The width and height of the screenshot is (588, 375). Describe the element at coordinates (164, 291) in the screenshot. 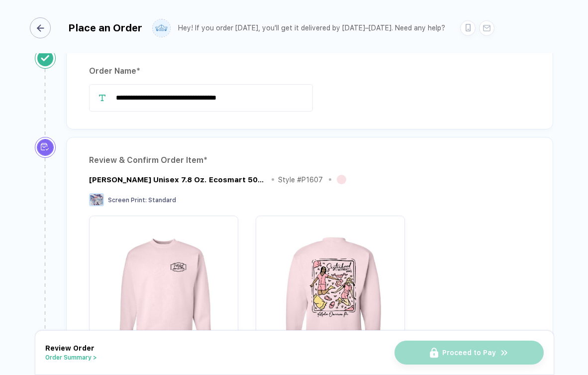

I see `img: 1760031095649arkvg_nt_front.png` at that location.